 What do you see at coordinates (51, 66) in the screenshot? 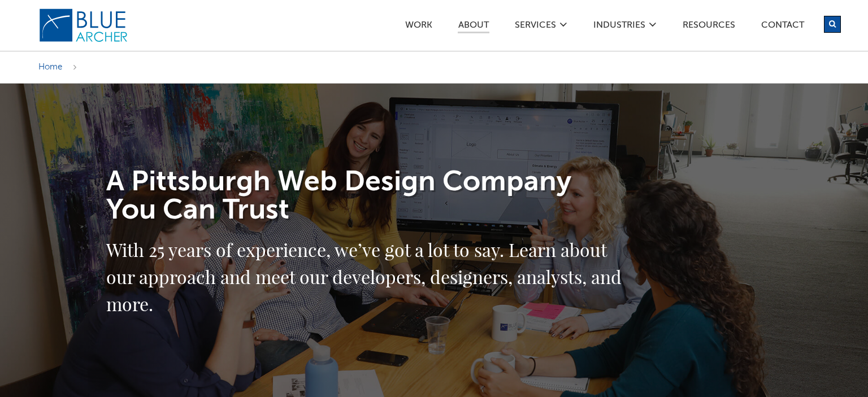
I see `a: Home` at bounding box center [51, 66].